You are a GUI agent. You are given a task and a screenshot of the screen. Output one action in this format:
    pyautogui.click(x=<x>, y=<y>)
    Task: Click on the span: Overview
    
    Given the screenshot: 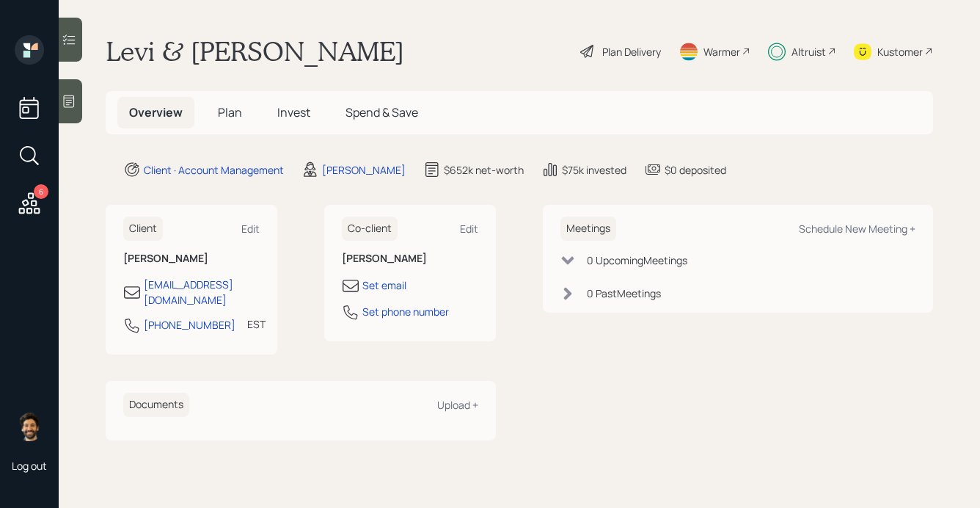 What is the action you would take?
    pyautogui.click(x=156, y=112)
    